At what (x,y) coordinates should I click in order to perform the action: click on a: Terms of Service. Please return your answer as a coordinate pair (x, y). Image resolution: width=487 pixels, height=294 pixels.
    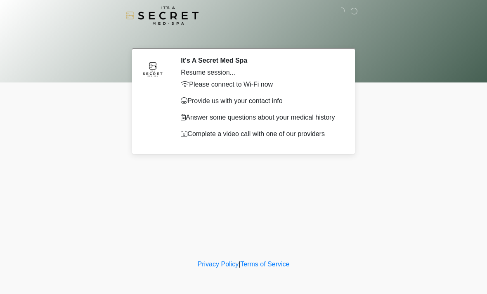
    Looking at the image, I should click on (265, 264).